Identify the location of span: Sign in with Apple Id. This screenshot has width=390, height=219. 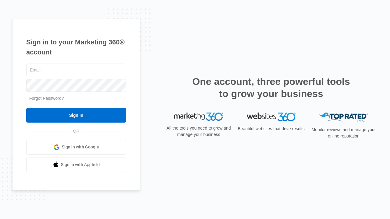
(80, 165).